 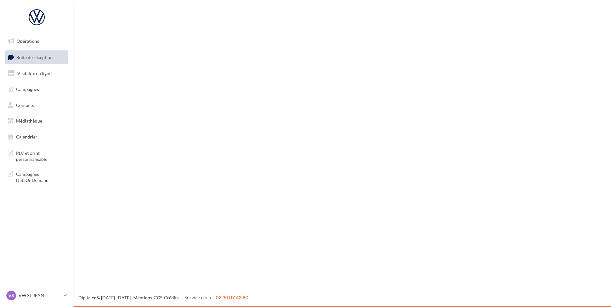 What do you see at coordinates (28, 41) in the screenshot?
I see `span: Opérations` at bounding box center [28, 41].